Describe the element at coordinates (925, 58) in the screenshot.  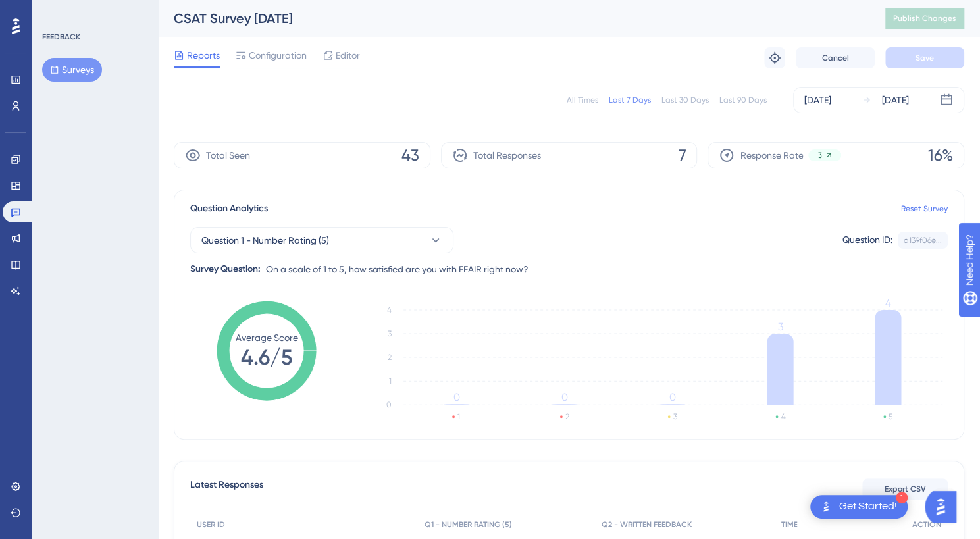
I see `span: Save` at that location.